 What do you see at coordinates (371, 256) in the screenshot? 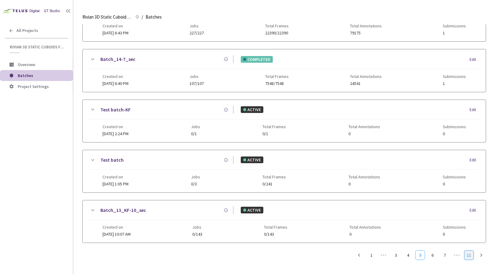
I see `li: 1` at bounding box center [371, 256].